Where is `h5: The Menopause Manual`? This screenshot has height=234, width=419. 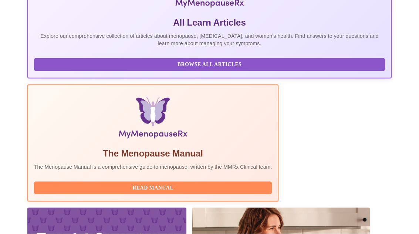 h5: The Menopause Manual is located at coordinates (153, 153).